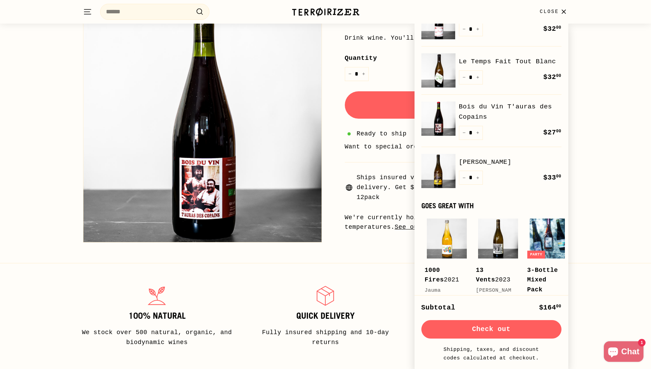 Image resolution: width=651 pixels, height=369 pixels. Describe the element at coordinates (437, 227) in the screenshot. I see `a: See our shipping FAQs.` at that location.